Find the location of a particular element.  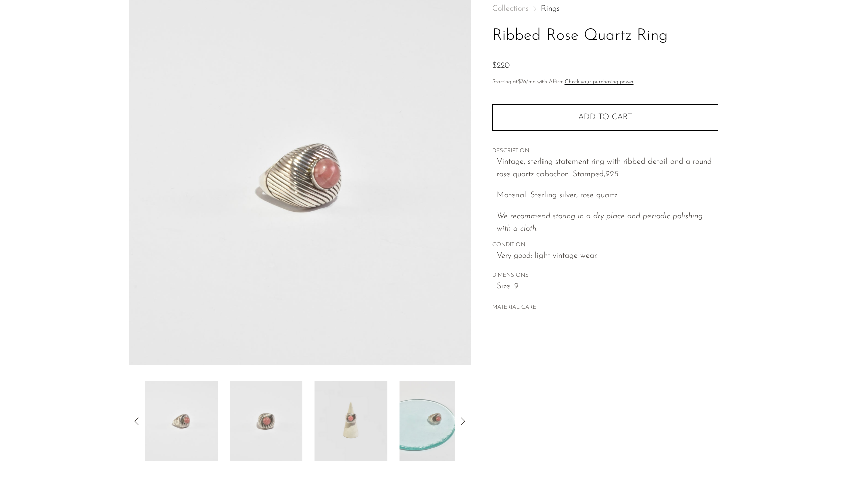

span: DIMENSIONS is located at coordinates (605, 276).